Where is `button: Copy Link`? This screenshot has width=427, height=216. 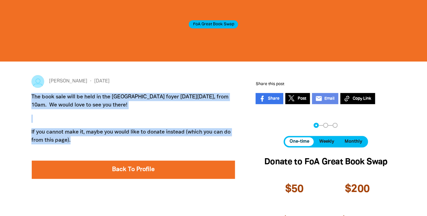
button: Copy Link is located at coordinates (357, 98).